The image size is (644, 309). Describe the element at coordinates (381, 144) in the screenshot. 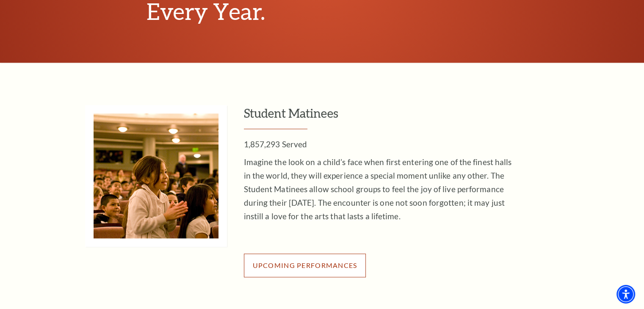

I see `p: 1,857,293 Served` at that location.